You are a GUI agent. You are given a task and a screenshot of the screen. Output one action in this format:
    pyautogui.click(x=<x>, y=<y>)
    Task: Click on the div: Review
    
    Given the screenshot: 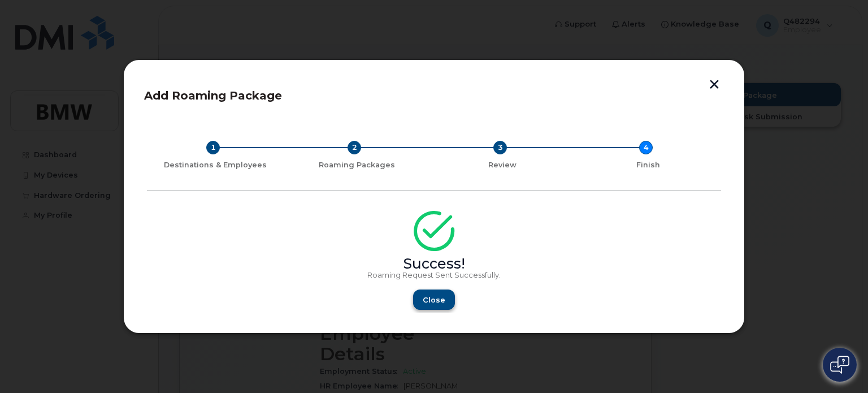 What is the action you would take?
    pyautogui.click(x=502, y=165)
    